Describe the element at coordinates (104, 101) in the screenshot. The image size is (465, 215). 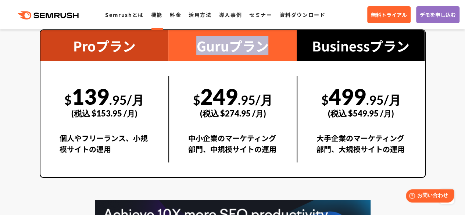
I see `div: 139` at that location.